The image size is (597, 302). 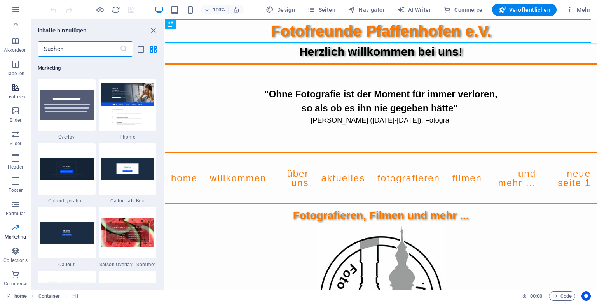 I want to click on nav: breadcrumb, so click(x=58, y=296).